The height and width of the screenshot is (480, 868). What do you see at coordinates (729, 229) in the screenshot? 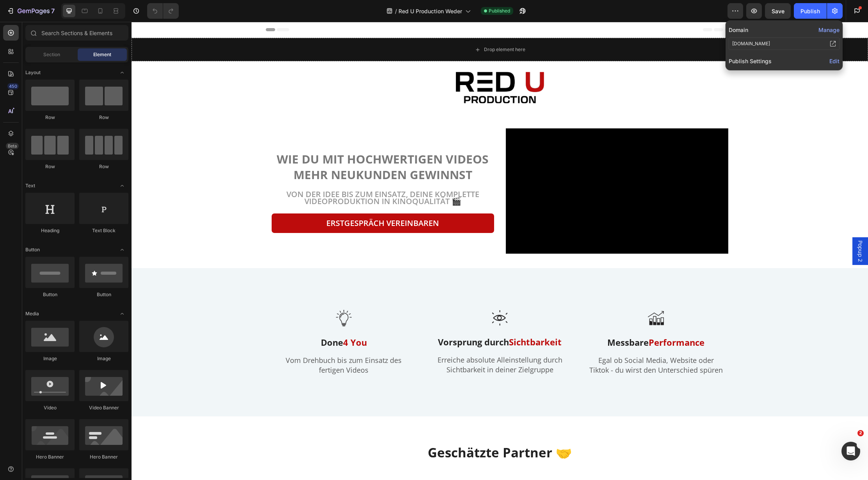
I see `span: Popup 2` at bounding box center [729, 229].